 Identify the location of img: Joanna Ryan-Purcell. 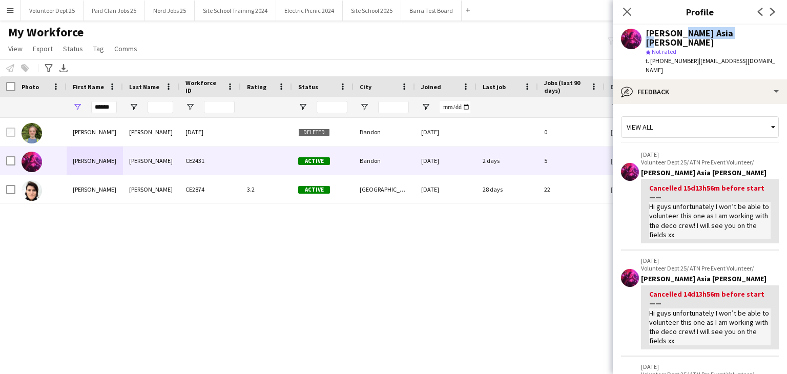
(32, 191).